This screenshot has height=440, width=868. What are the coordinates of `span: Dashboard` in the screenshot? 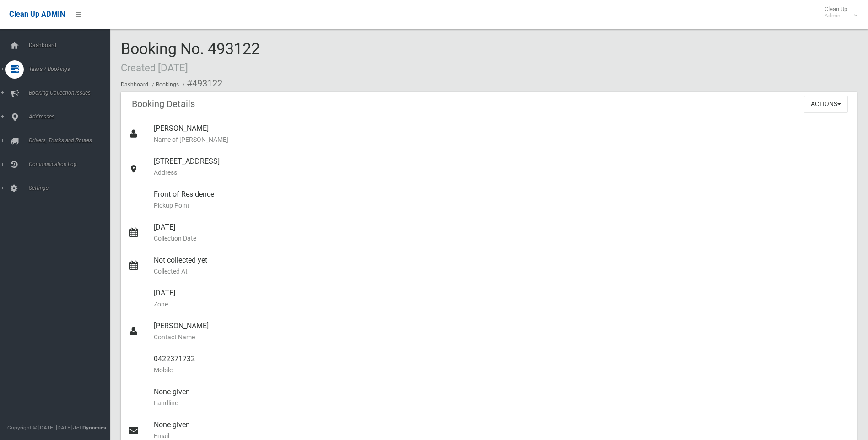 It's located at (72, 45).